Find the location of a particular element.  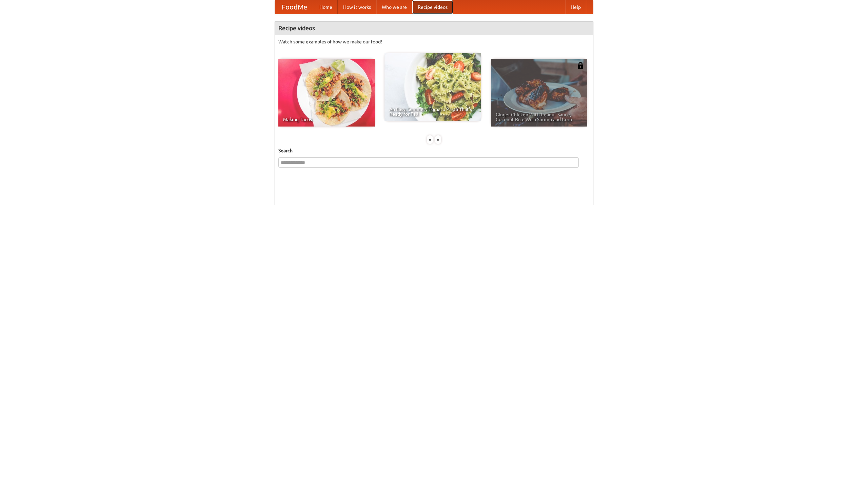

h4: Recipe videos is located at coordinates (434, 28).